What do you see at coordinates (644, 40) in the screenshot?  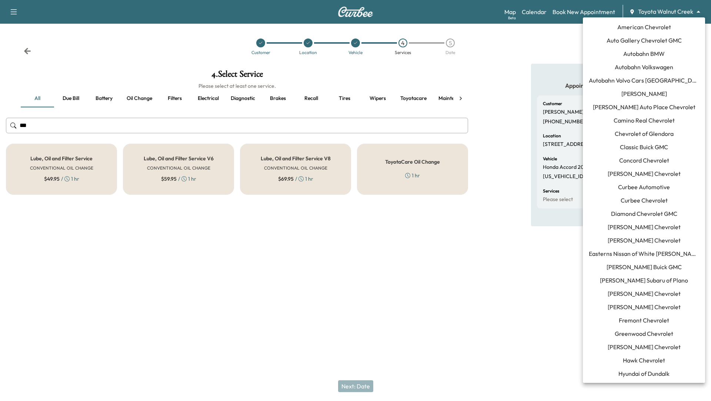 I see `span: Auto Gallery Chevrolet GMC` at bounding box center [644, 40].